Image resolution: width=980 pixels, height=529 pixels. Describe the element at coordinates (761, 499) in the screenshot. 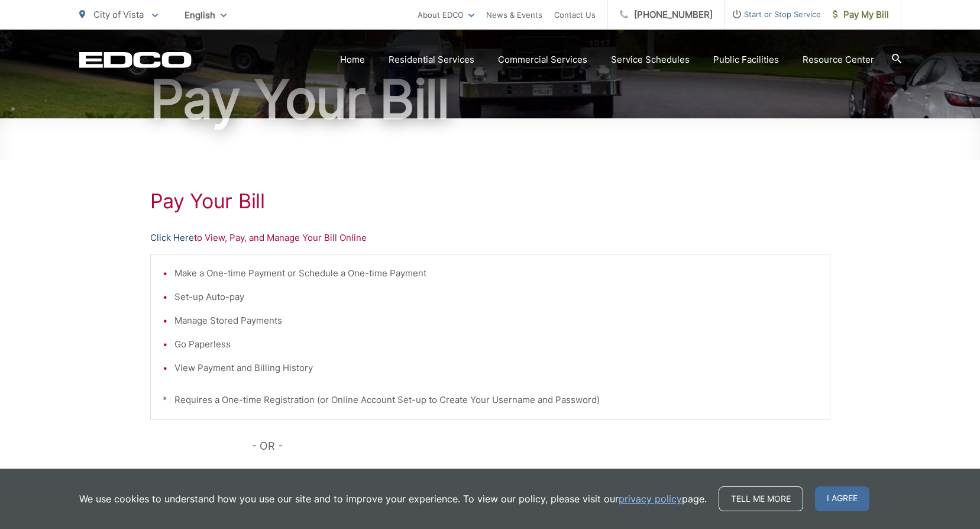

I see `a: Tell me more` at that location.